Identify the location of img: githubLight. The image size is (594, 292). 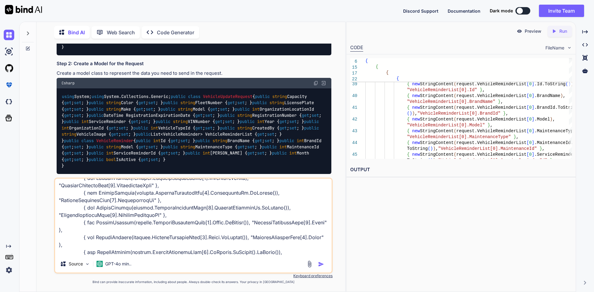
(9, 68).